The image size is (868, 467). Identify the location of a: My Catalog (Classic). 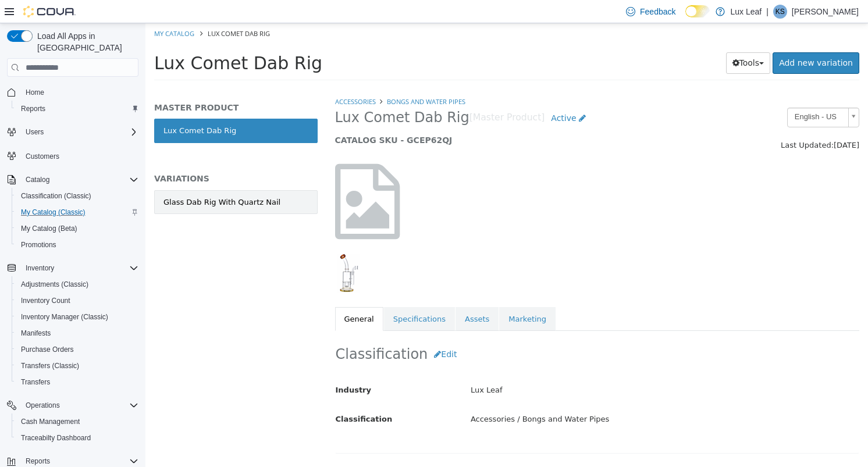
(53, 212).